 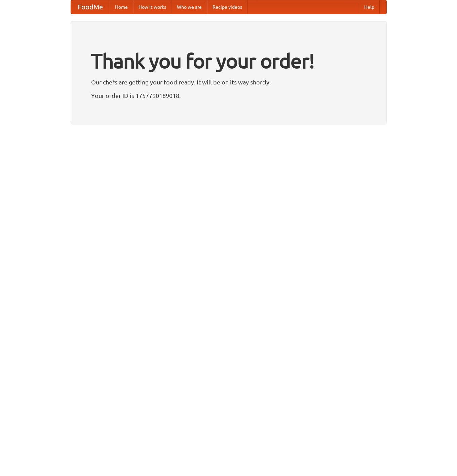 I want to click on a: Home, so click(x=121, y=7).